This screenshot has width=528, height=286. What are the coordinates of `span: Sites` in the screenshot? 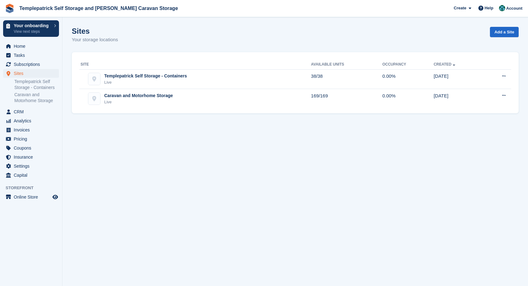 It's located at (32, 73).